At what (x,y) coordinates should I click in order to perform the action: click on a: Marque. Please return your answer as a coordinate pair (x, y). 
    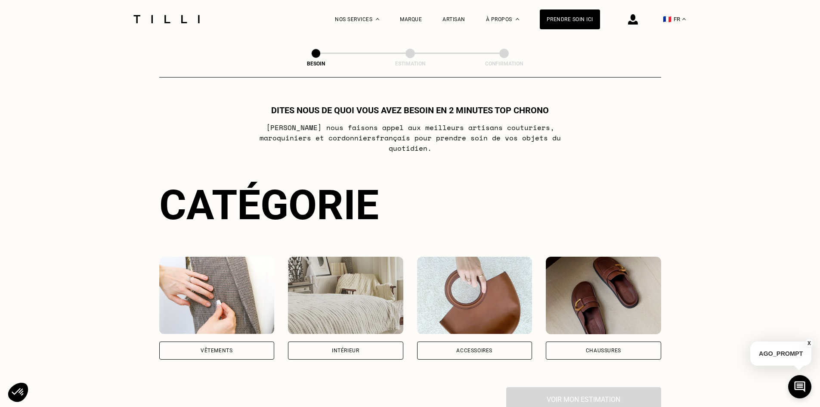
    Looking at the image, I should click on (411, 19).